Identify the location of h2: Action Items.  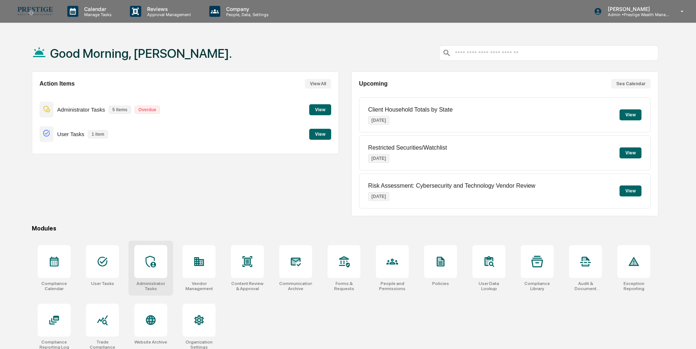
(57, 84).